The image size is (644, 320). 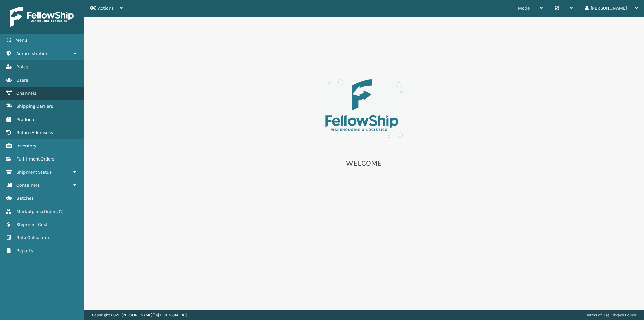 What do you see at coordinates (106, 8) in the screenshot?
I see `span: Actions` at bounding box center [106, 8].